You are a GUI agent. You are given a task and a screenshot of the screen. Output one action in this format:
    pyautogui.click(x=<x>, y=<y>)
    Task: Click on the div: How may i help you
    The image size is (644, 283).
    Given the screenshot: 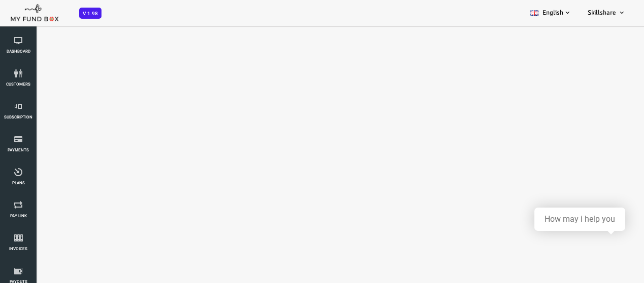 What is the action you would take?
    pyautogui.click(x=579, y=219)
    